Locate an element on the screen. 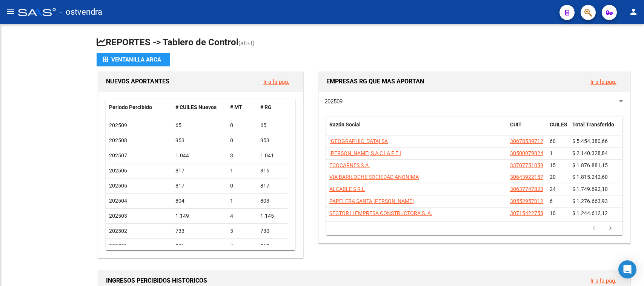 The image size is (644, 286). span: 202508 is located at coordinates (118, 140).